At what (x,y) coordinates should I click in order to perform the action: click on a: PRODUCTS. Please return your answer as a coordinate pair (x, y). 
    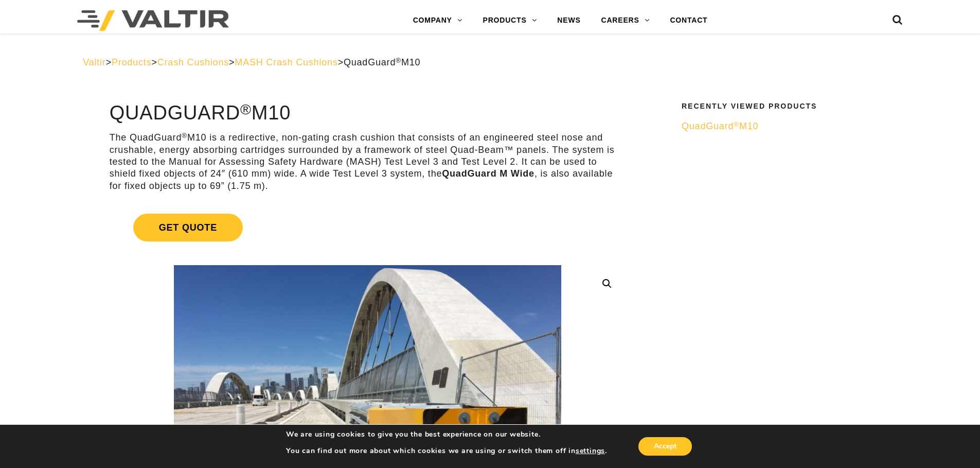
    Looking at the image, I should click on (510, 20).